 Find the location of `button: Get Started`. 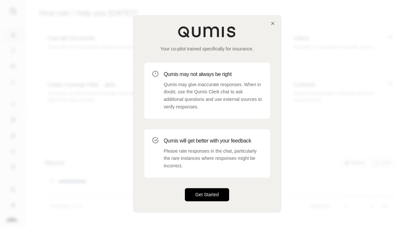

button: Get Started is located at coordinates (207, 194).